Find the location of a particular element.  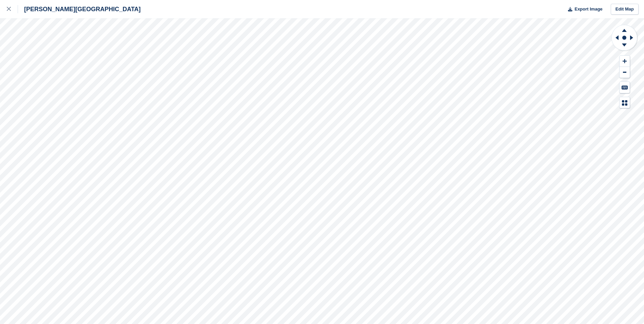

button: Keyboard Shortcuts is located at coordinates (625, 87).